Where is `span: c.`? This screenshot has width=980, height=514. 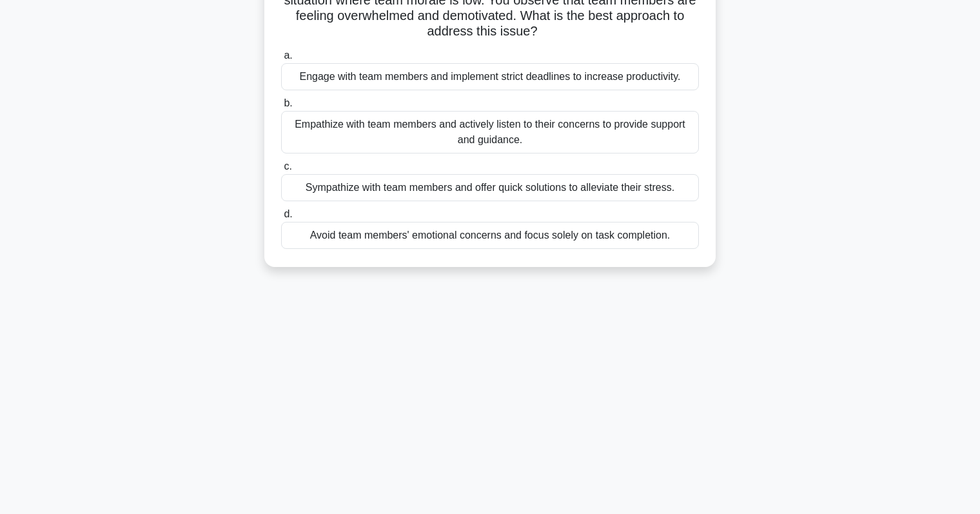
span: c. is located at coordinates (287, 165).